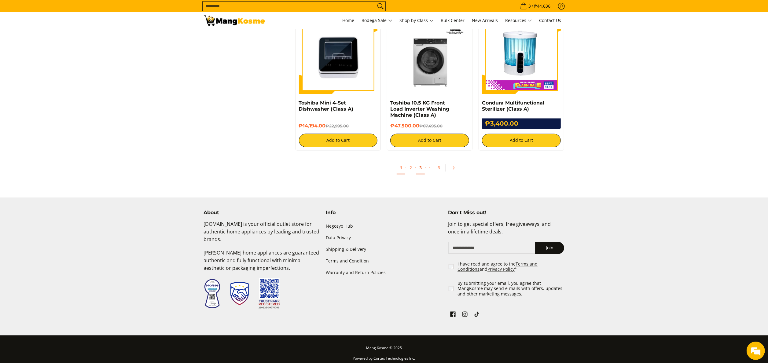 The width and height of the screenshot is (768, 363). What do you see at coordinates (506, 213) in the screenshot?
I see `h4: Don't Miss out!` at bounding box center [506, 213].